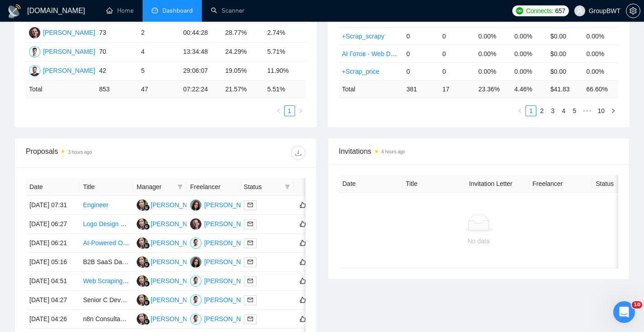 Image resolution: width=644 pixels, height=332 pixels. Describe the element at coordinates (298, 153) in the screenshot. I see `button: download` at that location.